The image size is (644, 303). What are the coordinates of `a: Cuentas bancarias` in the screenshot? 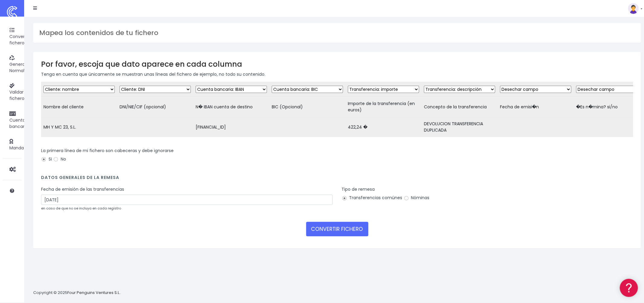 It's located at (12, 120).